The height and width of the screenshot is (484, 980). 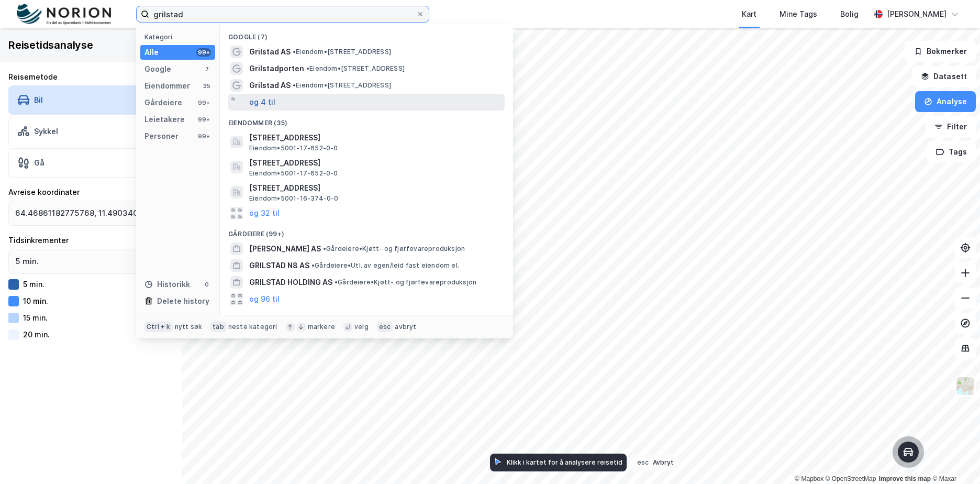 I want to click on button: Datasett, so click(x=944, y=77).